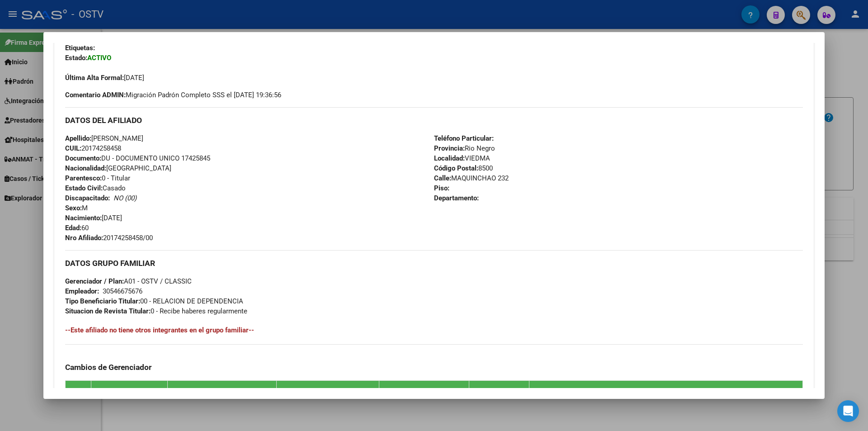  Describe the element at coordinates (94, 281) in the screenshot. I see `strong: Gerenciador / Plan:` at that location.